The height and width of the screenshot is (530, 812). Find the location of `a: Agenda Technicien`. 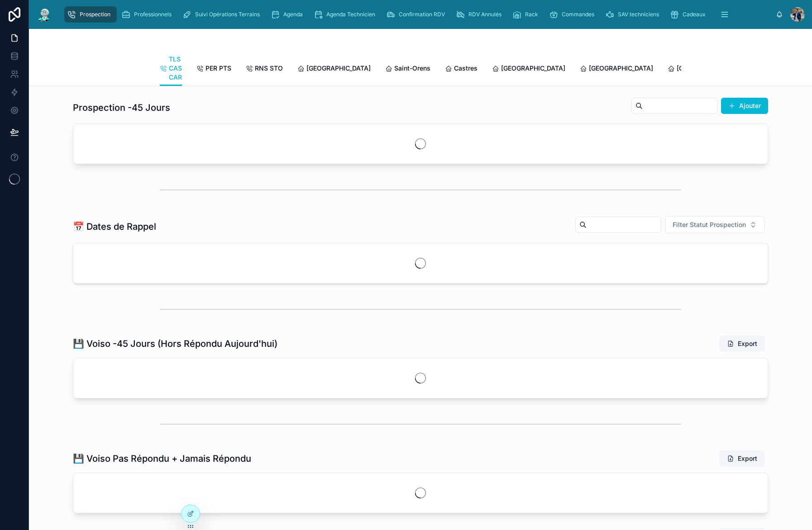

a: Agenda Technicien is located at coordinates (347, 14).